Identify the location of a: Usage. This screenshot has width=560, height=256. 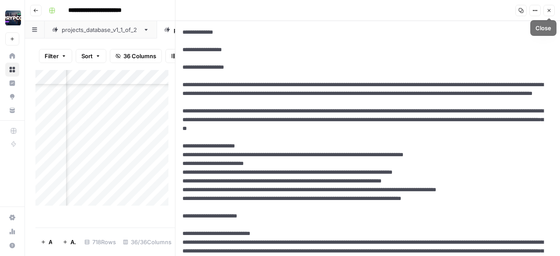
(12, 231).